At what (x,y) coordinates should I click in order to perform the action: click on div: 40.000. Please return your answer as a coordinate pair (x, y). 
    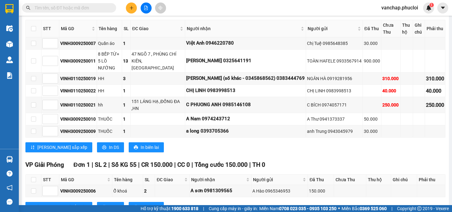
    Looking at the image, I should click on (435, 91).